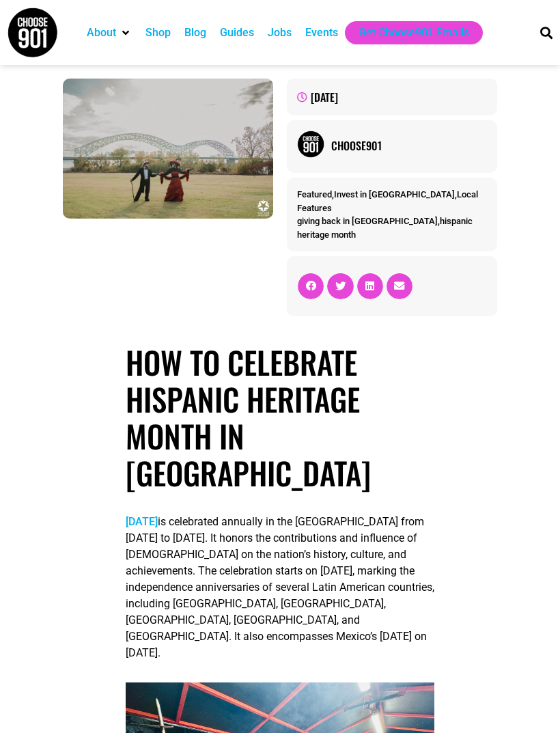 The height and width of the screenshot is (733, 560). I want to click on div: Search, so click(546, 33).